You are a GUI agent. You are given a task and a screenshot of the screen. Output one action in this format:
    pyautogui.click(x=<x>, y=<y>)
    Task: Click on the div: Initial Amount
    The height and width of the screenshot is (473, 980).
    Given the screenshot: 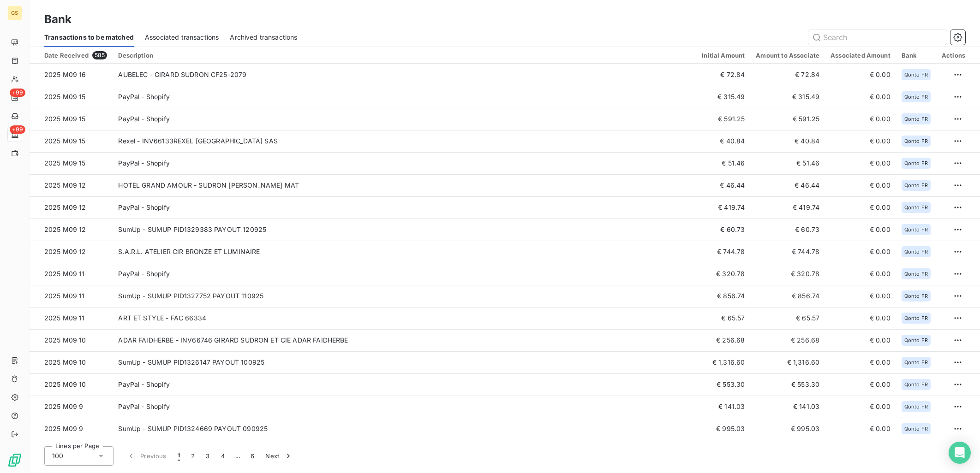 What is the action you would take?
    pyautogui.click(x=723, y=55)
    